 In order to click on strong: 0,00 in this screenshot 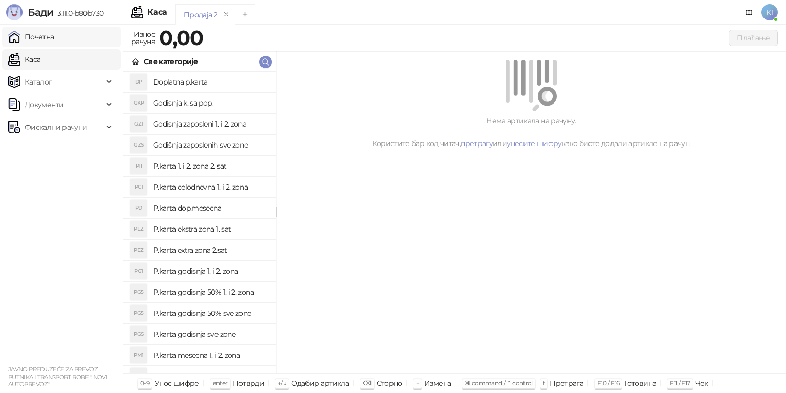, I will do `click(181, 37)`.